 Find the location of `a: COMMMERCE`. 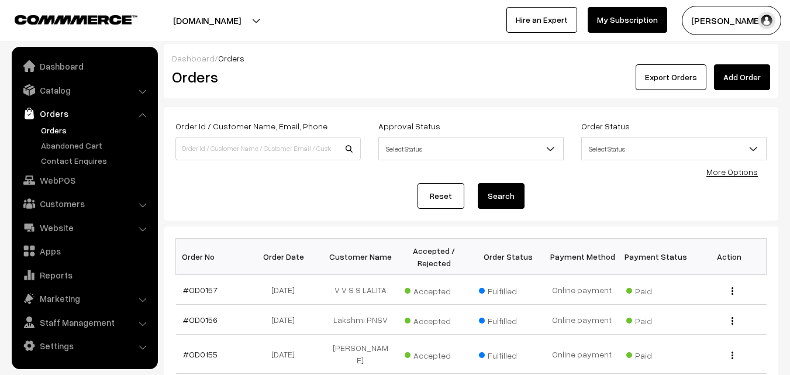

a: COMMMERCE is located at coordinates (66, 19).